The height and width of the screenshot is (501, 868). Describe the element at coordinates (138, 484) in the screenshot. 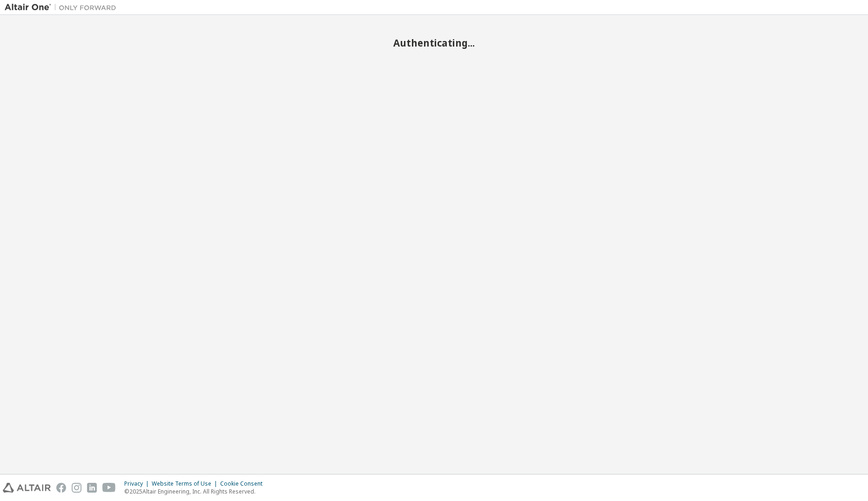

I see `div: Privacy` at that location.